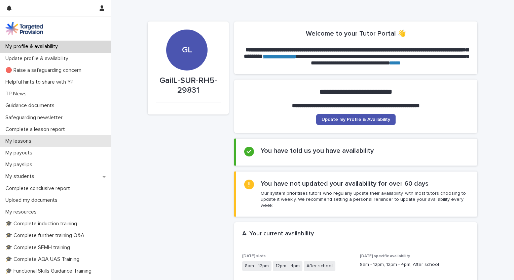 The height and width of the screenshot is (280, 514). What do you see at coordinates (364, 200) in the screenshot?
I see `p: Our system prioritises tutors who regularly update their availability, with most tutors choosing ...` at bounding box center [364, 200].